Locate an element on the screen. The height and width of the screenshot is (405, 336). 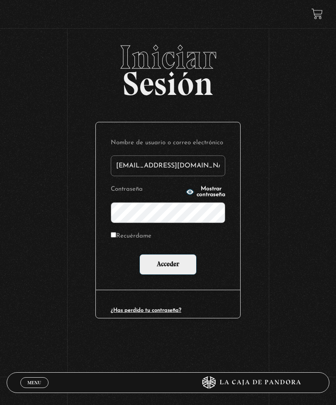
input: Recuérdame is located at coordinates (113, 235).